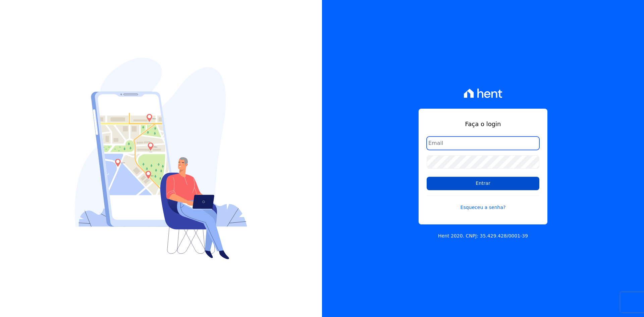  What do you see at coordinates (483, 236) in the screenshot?
I see `p: Hent 2020. CNPJ: 35.429.428/0001-39` at bounding box center [483, 236].